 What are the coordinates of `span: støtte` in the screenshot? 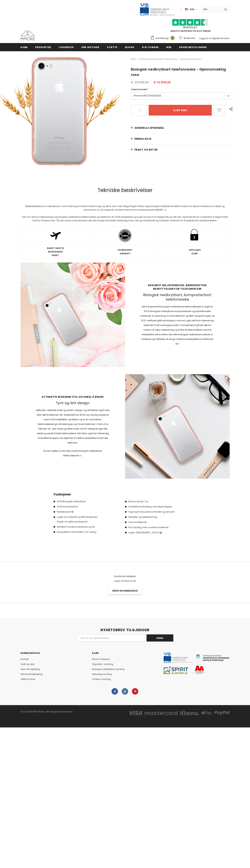 It's located at (112, 47).